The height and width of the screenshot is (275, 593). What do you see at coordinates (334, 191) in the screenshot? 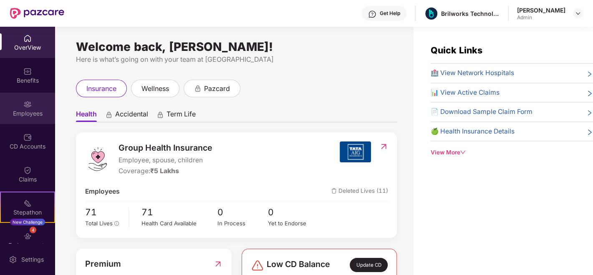
I see `img: deleteIcon` at bounding box center [334, 191].